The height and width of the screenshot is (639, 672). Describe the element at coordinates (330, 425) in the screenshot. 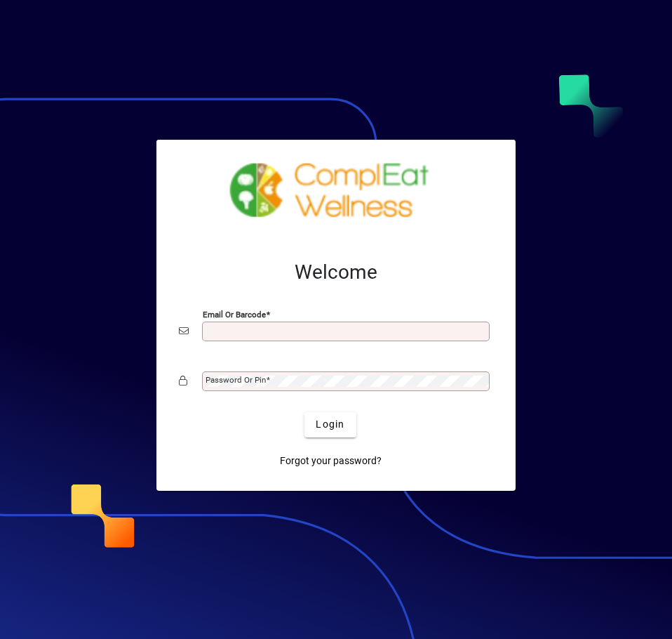

I see `button: Login` at that location.